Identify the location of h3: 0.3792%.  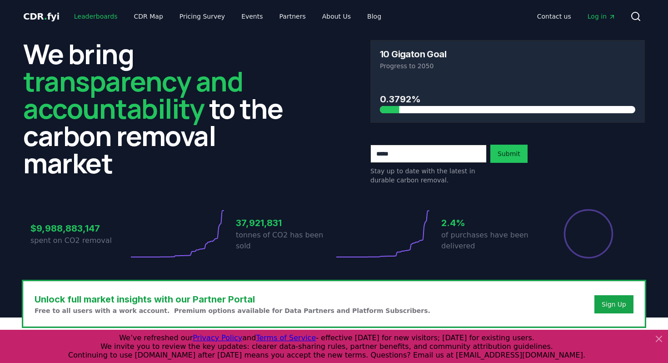
(507, 99).